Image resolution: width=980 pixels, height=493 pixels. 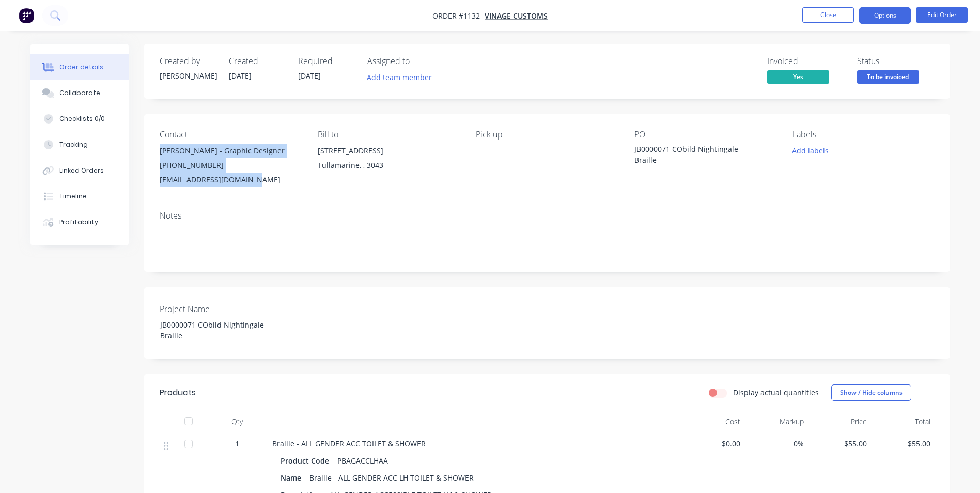 I want to click on img: Factory, so click(x=26, y=15).